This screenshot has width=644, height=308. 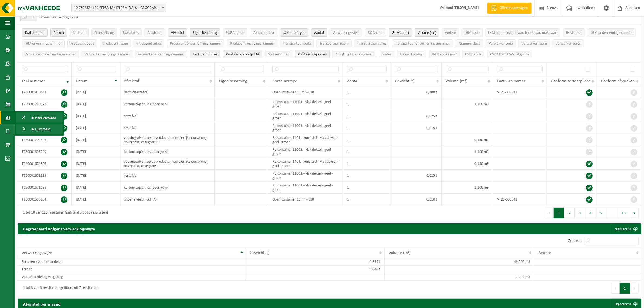 What do you see at coordinates (346, 33) in the screenshot?
I see `span: Verwerkingswijze` at bounding box center [346, 33].